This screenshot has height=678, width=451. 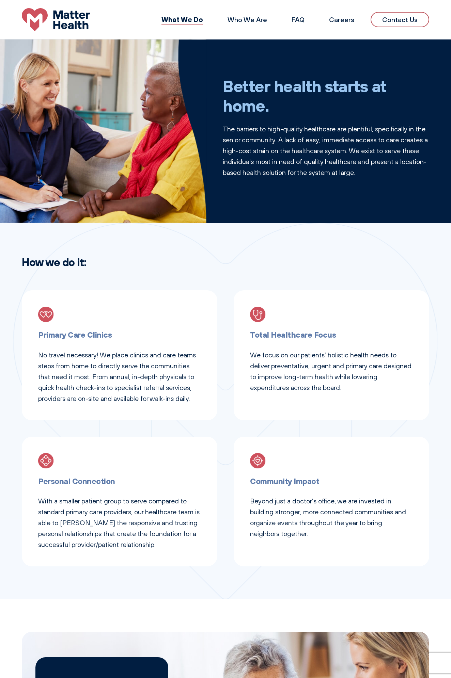 What do you see at coordinates (182, 19) in the screenshot?
I see `a: What We Do` at bounding box center [182, 19].